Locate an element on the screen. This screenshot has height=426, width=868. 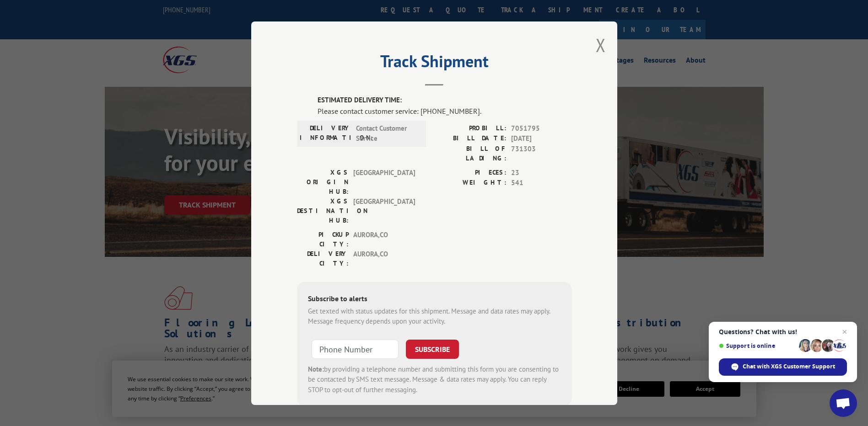
label: WEIGHT: is located at coordinates (471, 183).